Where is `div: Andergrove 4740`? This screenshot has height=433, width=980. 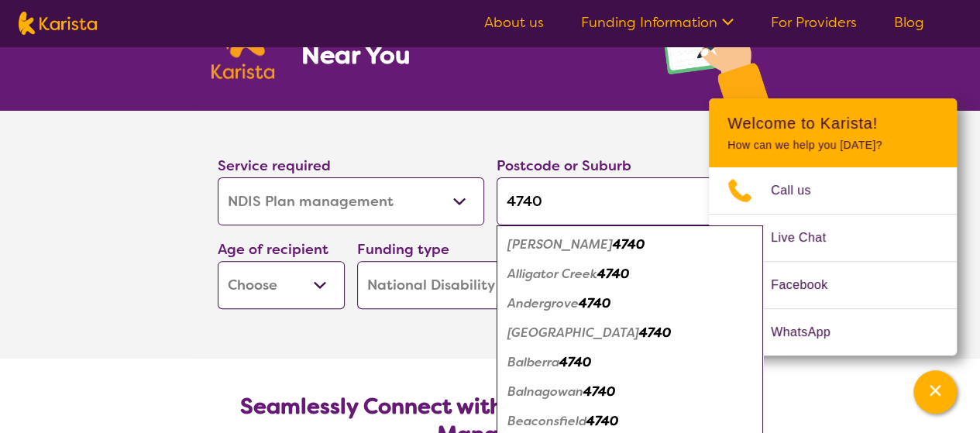
div: Andergrove 4740 is located at coordinates (630, 304).